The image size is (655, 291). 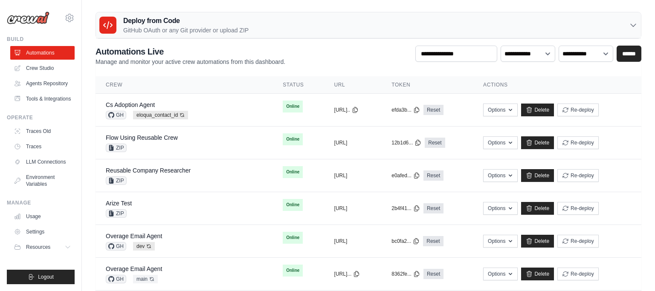 What do you see at coordinates (406, 110) in the screenshot?
I see `button: efda3b...` at bounding box center [406, 110].